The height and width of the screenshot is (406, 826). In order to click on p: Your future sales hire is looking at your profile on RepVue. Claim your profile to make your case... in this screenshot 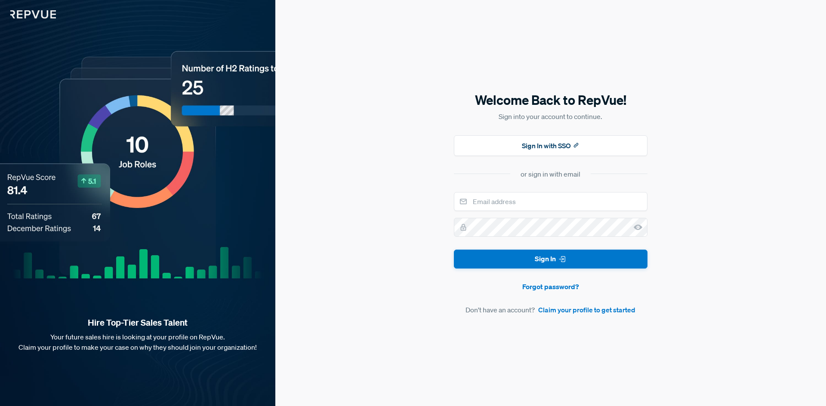, I will do `click(138, 342)`.